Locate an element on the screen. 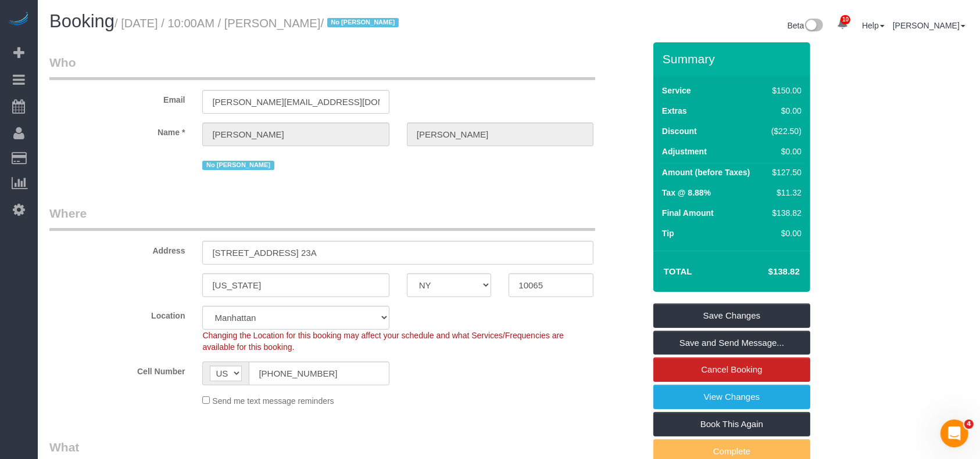 This screenshot has height=459, width=980. label: Tip is located at coordinates (668, 233).